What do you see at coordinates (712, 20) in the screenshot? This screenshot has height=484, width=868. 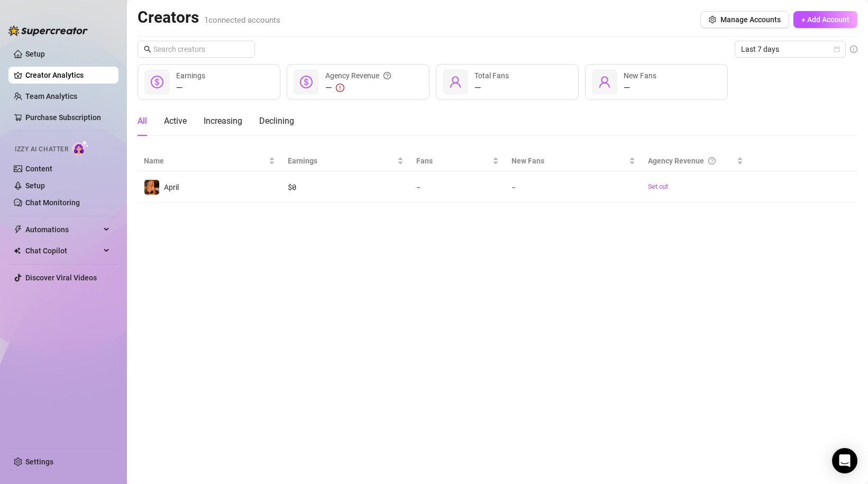 I see `span: setting` at bounding box center [712, 20].